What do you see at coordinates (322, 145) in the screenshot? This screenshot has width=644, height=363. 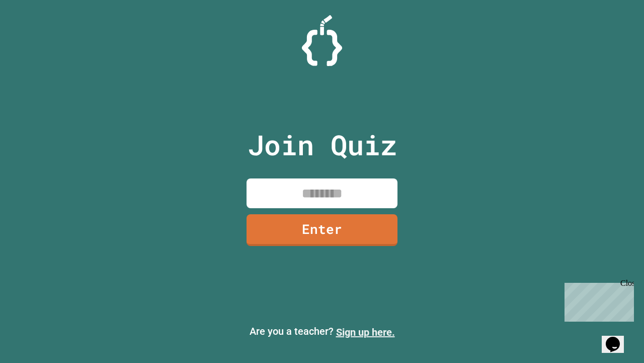 I see `p: Join Quiz` at bounding box center [322, 145].